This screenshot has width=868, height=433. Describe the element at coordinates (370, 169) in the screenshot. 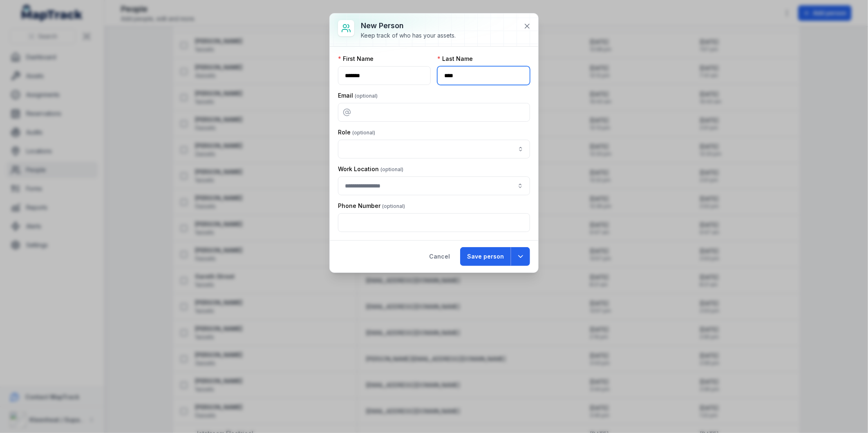

I see `label: Work Location` at that location.